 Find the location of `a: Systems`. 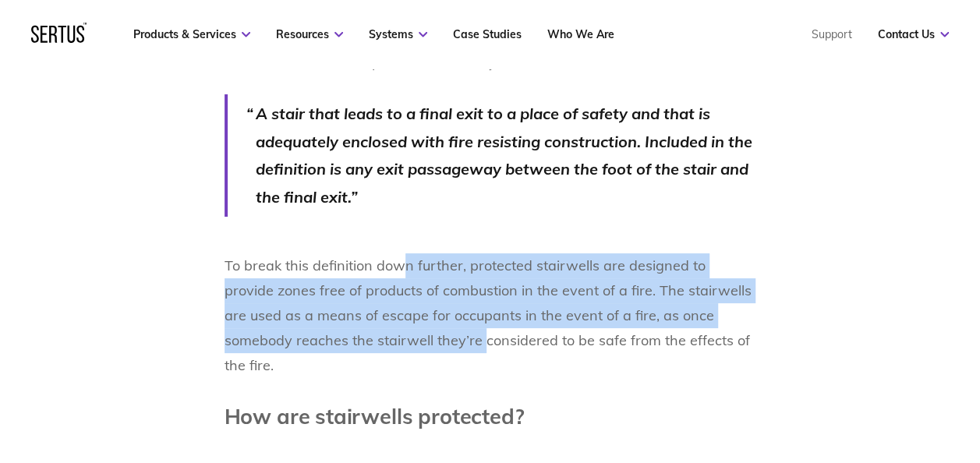

a: Systems is located at coordinates (398, 34).